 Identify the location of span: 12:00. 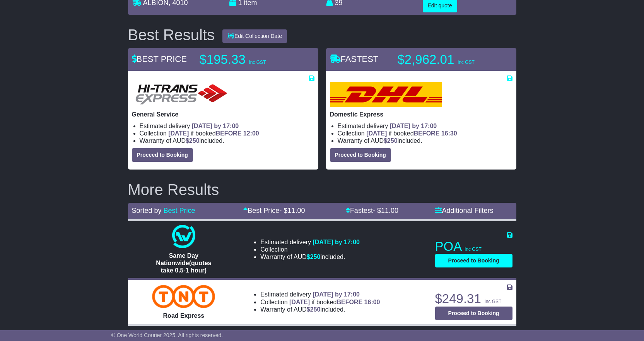
(251, 133).